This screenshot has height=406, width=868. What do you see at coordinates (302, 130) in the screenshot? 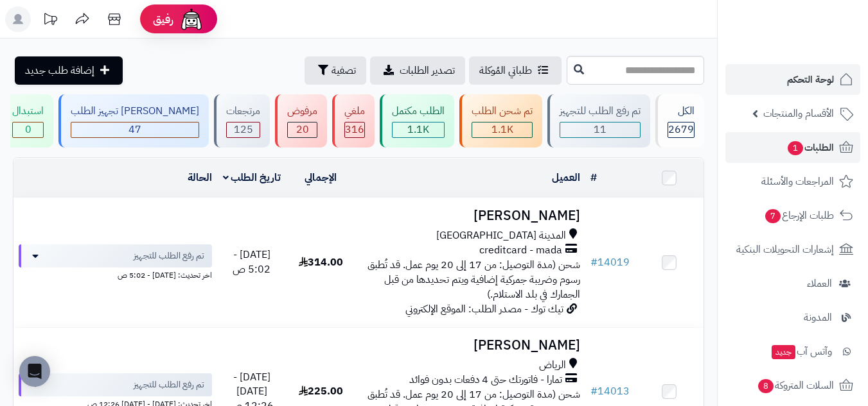
I see `div: 20` at bounding box center [302, 130].